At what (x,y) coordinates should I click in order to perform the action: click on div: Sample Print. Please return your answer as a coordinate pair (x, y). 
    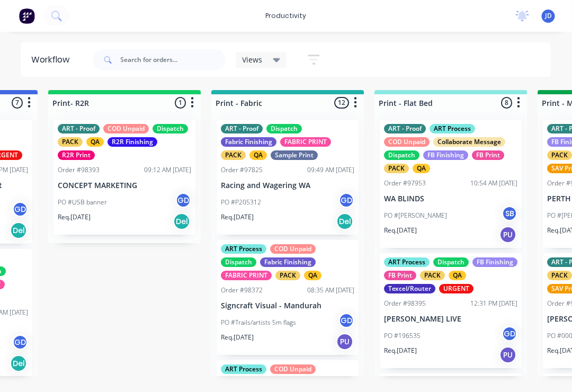
    Looking at the image, I should click on (294, 155).